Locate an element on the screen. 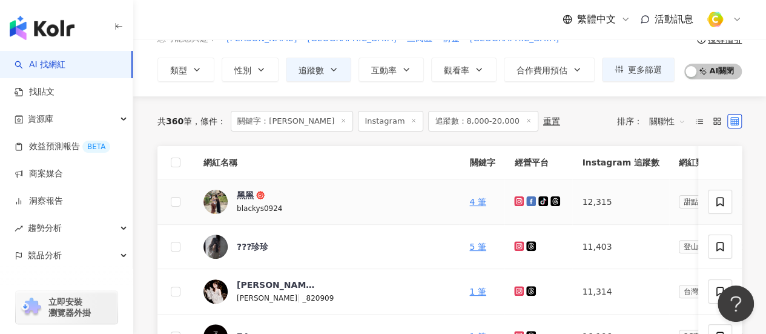 The image size is (766, 334). span: rise is located at coordinates (19, 228).